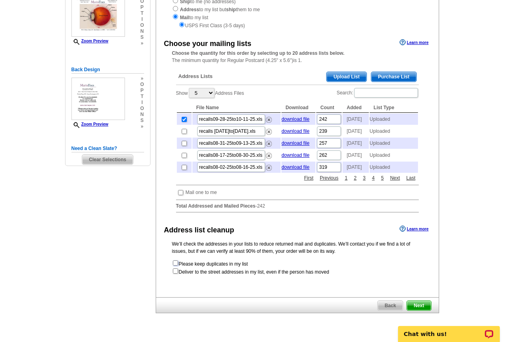  What do you see at coordinates (394, 107) in the screenshot?
I see `th: List Type` at bounding box center [394, 107].